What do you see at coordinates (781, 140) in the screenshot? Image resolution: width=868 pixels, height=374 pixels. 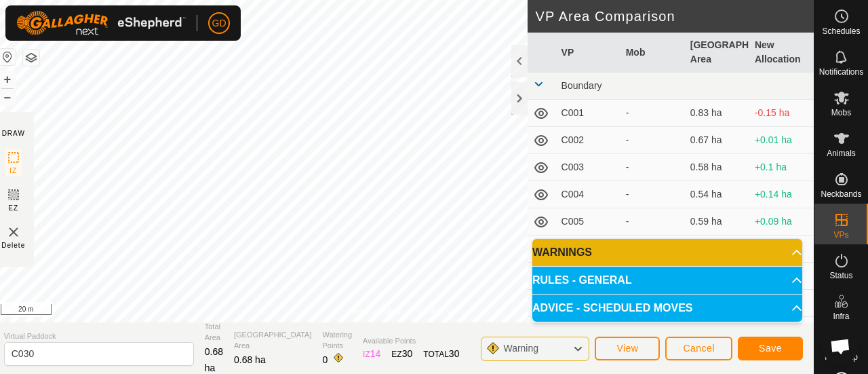 I see `td: +0.01 ha` at bounding box center [781, 140].